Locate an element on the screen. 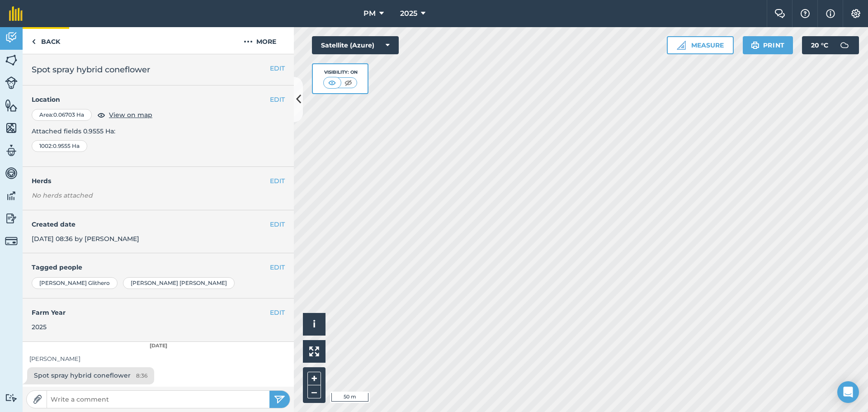 The width and height of the screenshot is (868, 412). button: 20 °C is located at coordinates (830, 45).